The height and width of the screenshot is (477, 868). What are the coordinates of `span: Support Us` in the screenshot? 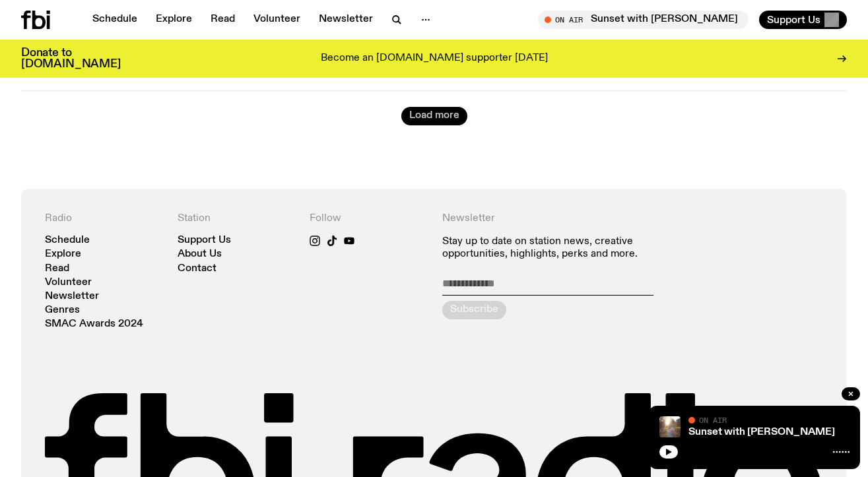 It's located at (794, 20).